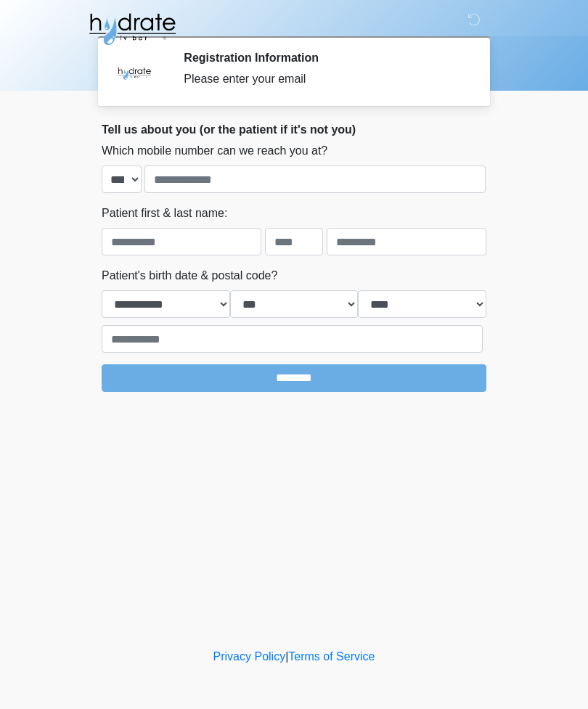  What do you see at coordinates (331, 656) in the screenshot?
I see `a: Terms of Service` at bounding box center [331, 656].